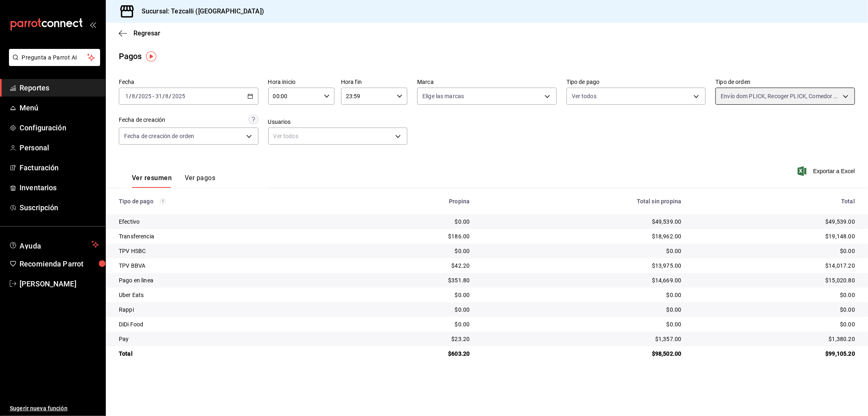 This screenshot has height=416, width=868. Describe the element at coordinates (413, 339) in the screenshot. I see `div: $23.20` at that location.